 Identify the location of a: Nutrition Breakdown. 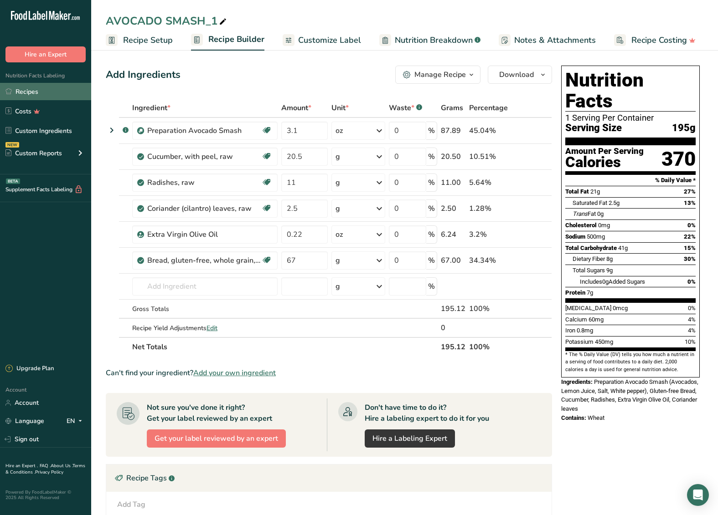
(430, 40).